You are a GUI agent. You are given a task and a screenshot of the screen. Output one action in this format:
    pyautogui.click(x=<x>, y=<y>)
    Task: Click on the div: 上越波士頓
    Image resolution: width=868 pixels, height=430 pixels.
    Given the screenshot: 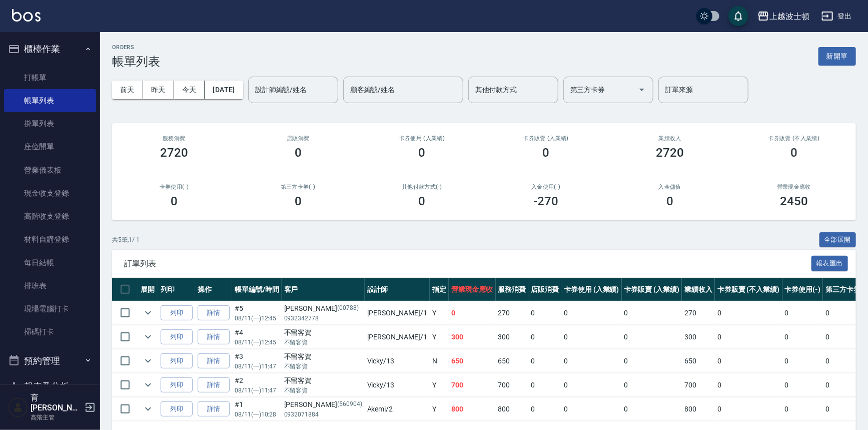 What is the action you would take?
    pyautogui.click(x=790, y=16)
    